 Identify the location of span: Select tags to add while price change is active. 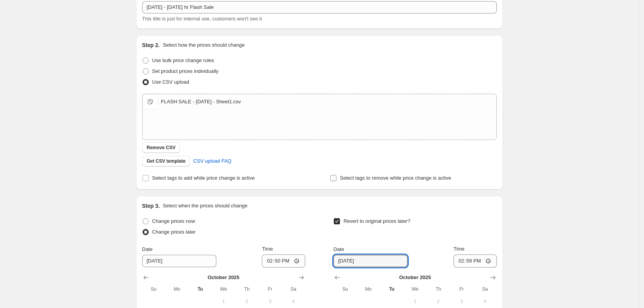
(204, 178).